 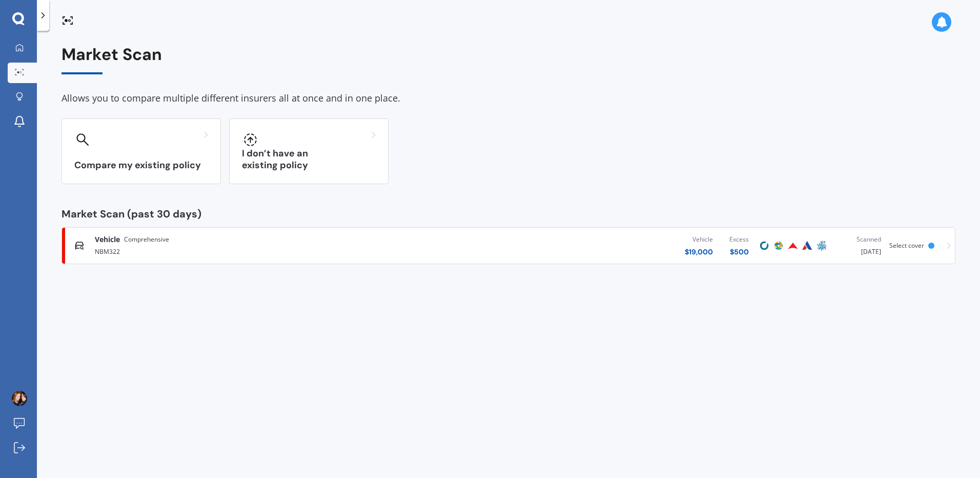 I want to click on img: AMP, so click(x=822, y=246).